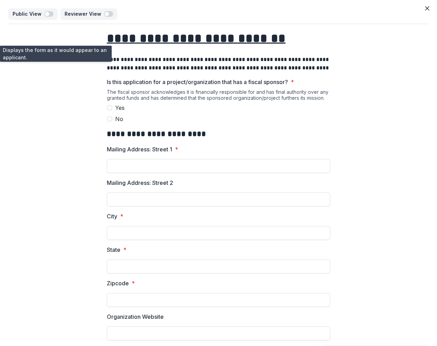 The height and width of the screenshot is (346, 437). I want to click on p: Organization Website, so click(135, 317).